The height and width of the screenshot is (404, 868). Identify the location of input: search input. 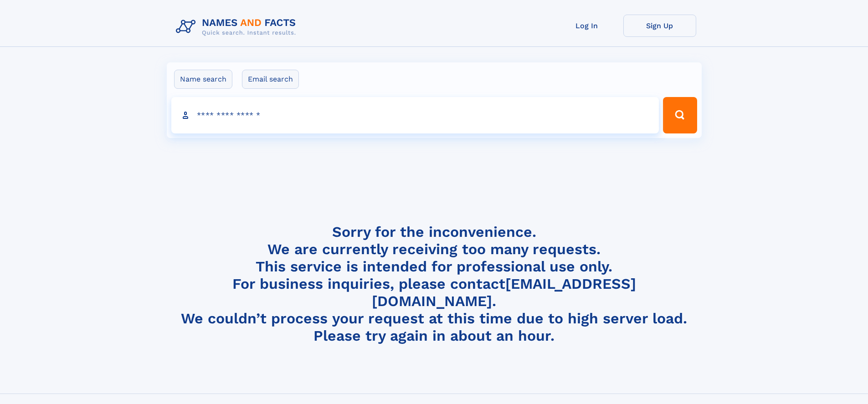
(416, 115).